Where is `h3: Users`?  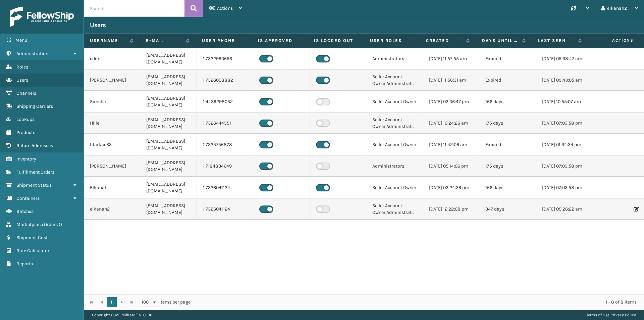
h3: Users is located at coordinates (98, 25).